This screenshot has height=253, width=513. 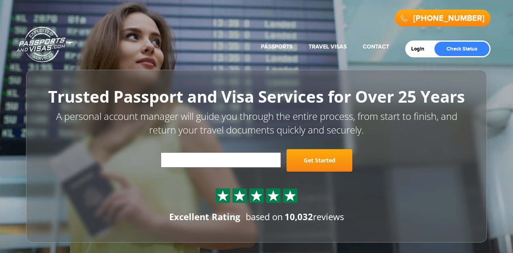 What do you see at coordinates (204, 216) in the screenshot?
I see `div: Excellent Rating` at bounding box center [204, 216].